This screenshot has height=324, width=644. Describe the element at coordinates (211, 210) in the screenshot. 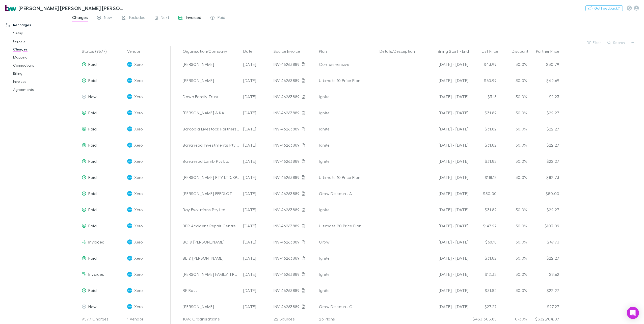

I see `div: Bay Evolutions Pty Ltd` at that location.